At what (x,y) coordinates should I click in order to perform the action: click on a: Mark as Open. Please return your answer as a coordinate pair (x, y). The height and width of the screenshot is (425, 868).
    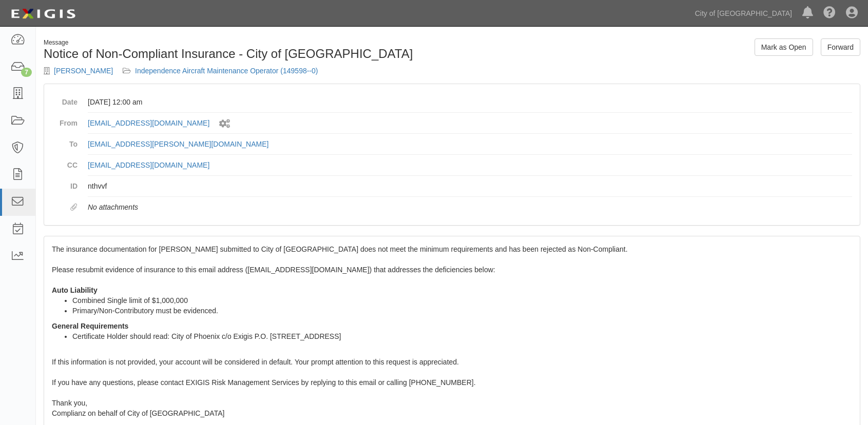
    Looking at the image, I should click on (784, 47).